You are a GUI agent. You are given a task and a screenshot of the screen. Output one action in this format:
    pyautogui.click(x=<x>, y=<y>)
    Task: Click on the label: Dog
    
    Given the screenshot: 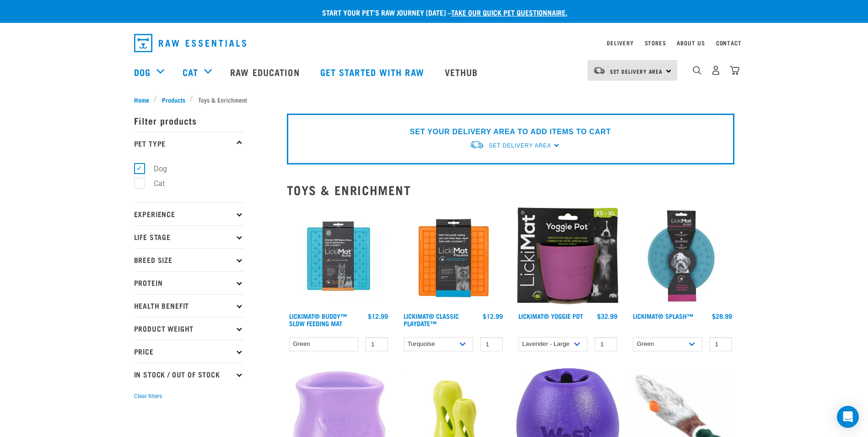 What is the action you would take?
    pyautogui.click(x=154, y=168)
    